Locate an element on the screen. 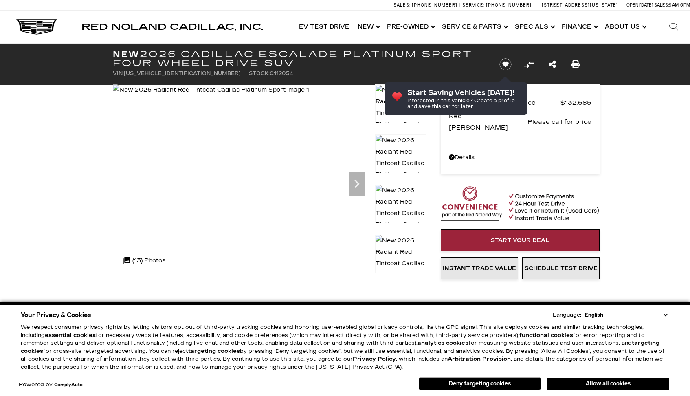 This screenshot has height=396, width=690. img: Cadillac Dark Logo with Cadillac White Text is located at coordinates (37, 27).